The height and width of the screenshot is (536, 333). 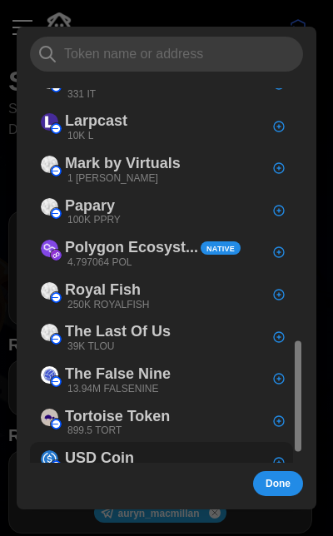 What do you see at coordinates (99, 458) in the screenshot?
I see `p: USD Coin` at bounding box center [99, 458].